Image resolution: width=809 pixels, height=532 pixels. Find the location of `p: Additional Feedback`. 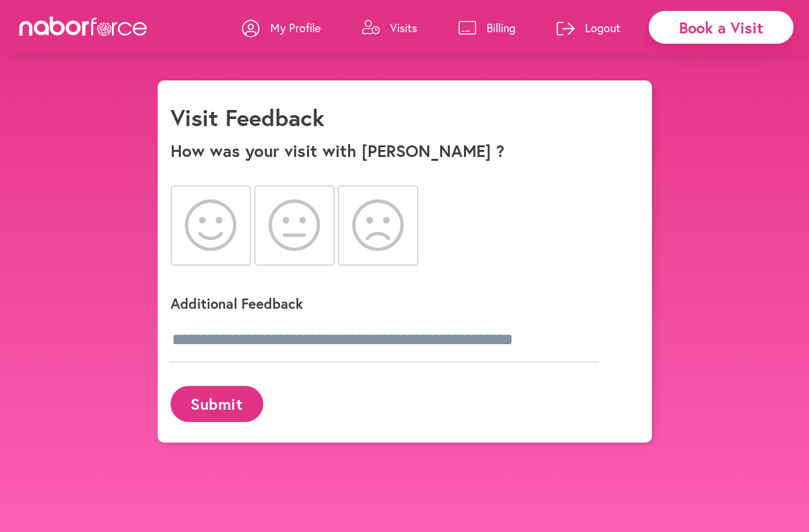

p: Additional Feedback is located at coordinates (395, 303).